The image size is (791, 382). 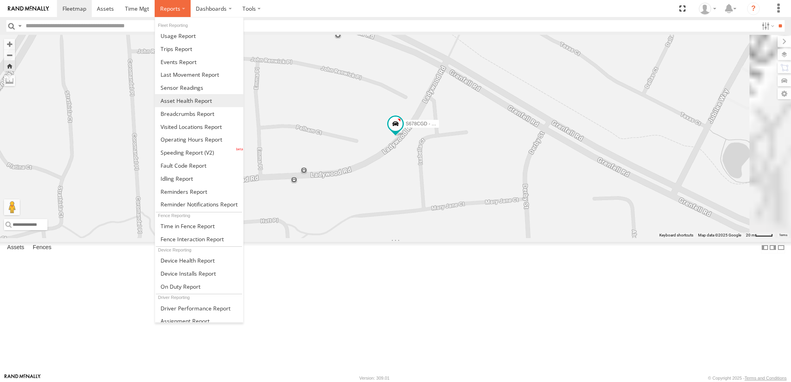 What do you see at coordinates (199, 260) in the screenshot?
I see `a: Device Health Report` at bounding box center [199, 260].